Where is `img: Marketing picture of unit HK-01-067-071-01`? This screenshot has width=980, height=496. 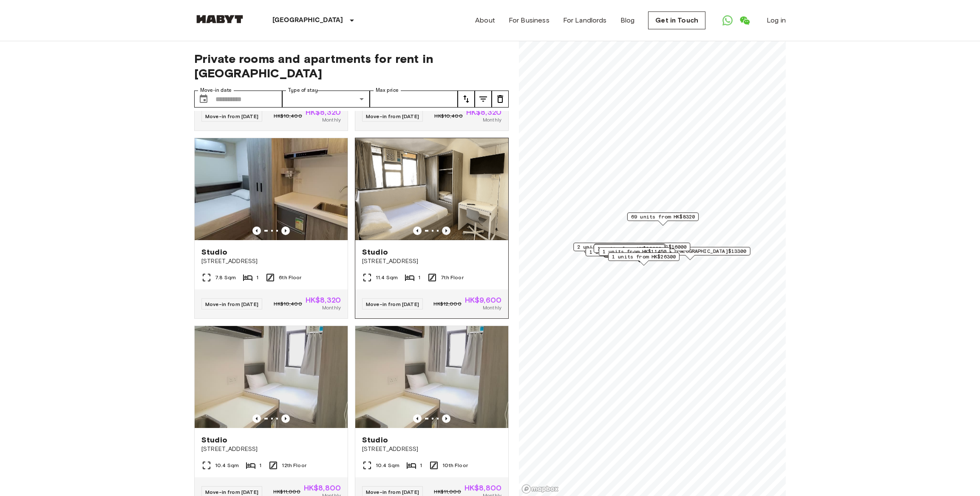
img: Marketing picture of unit HK-01-067-071-01 is located at coordinates (432, 377).